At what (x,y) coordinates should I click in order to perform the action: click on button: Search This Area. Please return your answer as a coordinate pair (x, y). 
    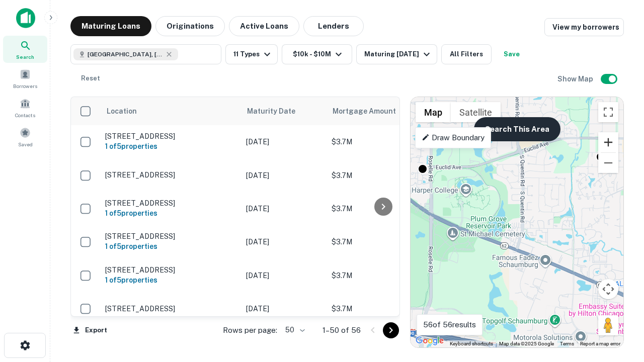
    Looking at the image, I should click on (517, 129).